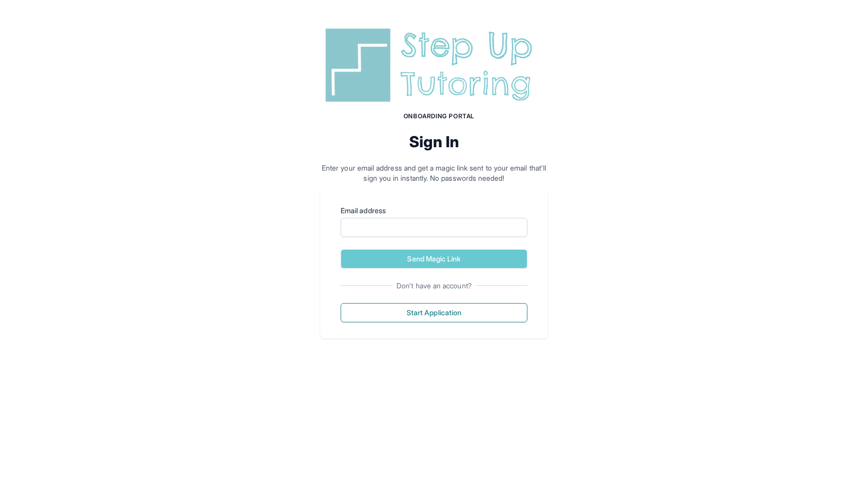 The height and width of the screenshot is (498, 868). What do you see at coordinates (434, 173) in the screenshot?
I see `p: Enter your email address and get a magic link sent to your email that'll sign you in instantly. N...` at bounding box center [434, 173].